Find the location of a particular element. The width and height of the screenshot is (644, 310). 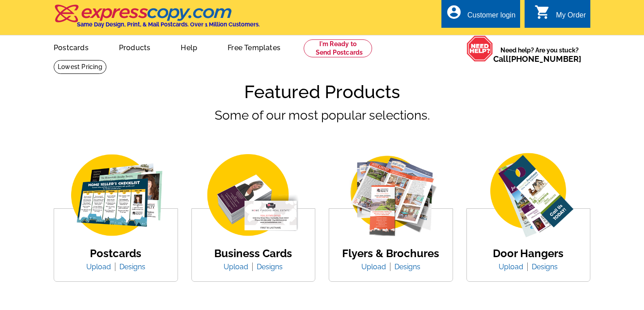

img: help is located at coordinates (480, 48).